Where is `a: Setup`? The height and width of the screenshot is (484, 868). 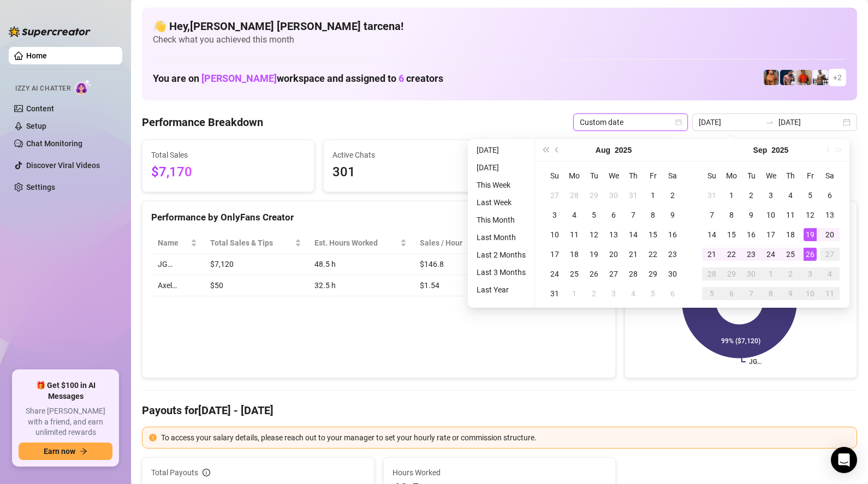 a: Setup is located at coordinates (36, 126).